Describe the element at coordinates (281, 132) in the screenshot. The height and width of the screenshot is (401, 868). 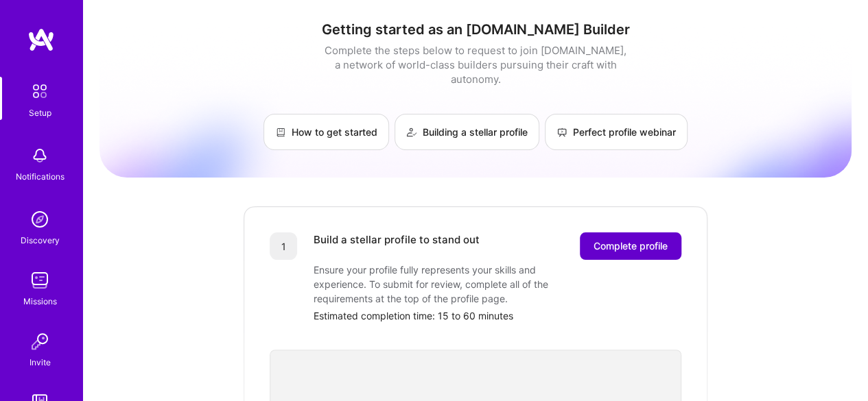
I see `img: How to get started` at that location.